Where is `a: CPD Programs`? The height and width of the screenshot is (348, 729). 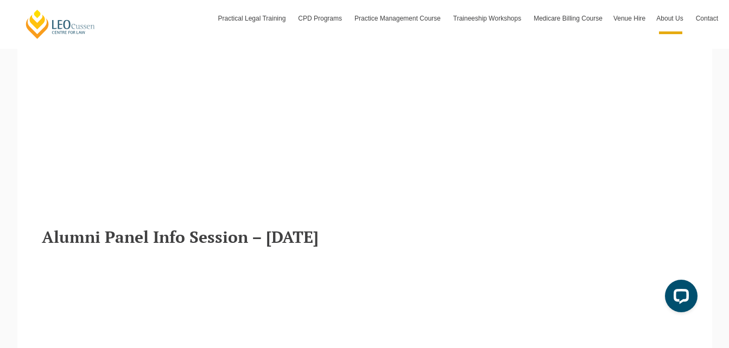
a: CPD Programs is located at coordinates (321, 18).